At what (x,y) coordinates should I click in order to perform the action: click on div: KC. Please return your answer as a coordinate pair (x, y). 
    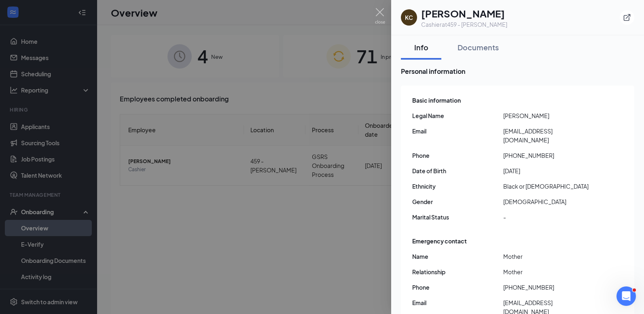
    Looking at the image, I should click on (409, 18).